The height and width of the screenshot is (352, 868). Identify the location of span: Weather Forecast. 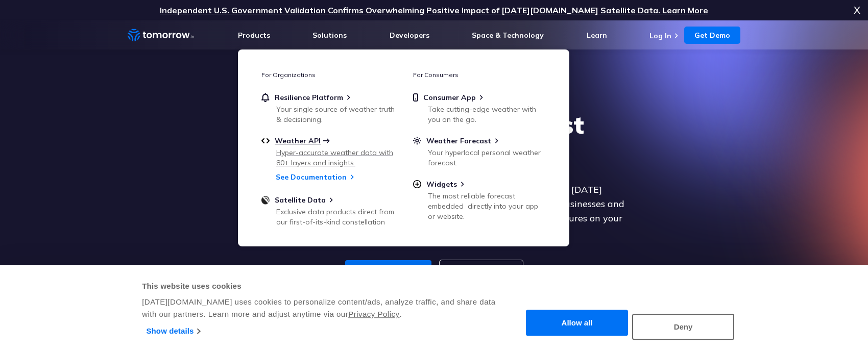
(459, 141).